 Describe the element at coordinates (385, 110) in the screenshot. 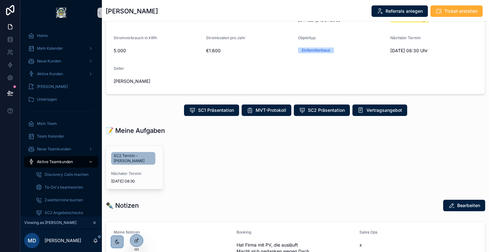

I see `span: Vertragsangebot` at that location.